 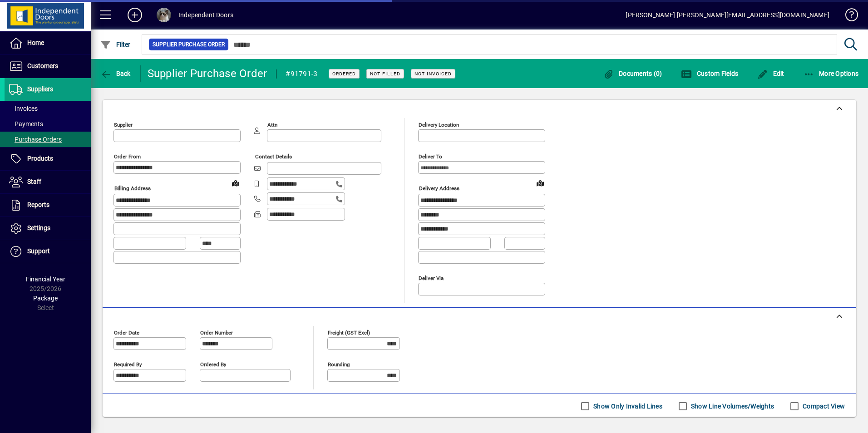 What do you see at coordinates (135, 15) in the screenshot?
I see `button: Add` at bounding box center [135, 15].